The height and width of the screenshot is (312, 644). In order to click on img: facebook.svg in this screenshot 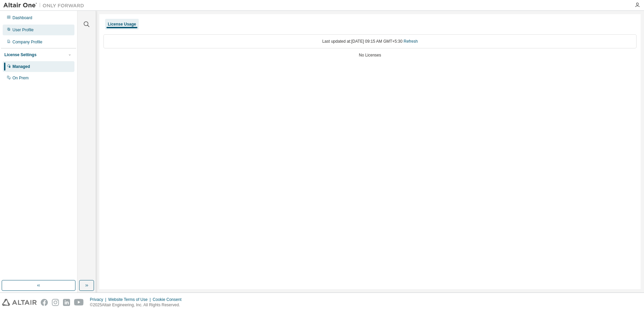, I will do `click(44, 303)`.